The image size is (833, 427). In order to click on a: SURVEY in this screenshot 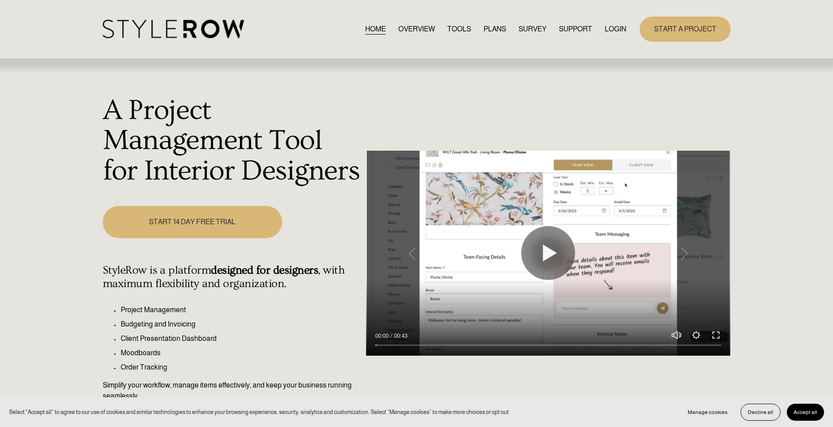, I will do `click(532, 29)`.